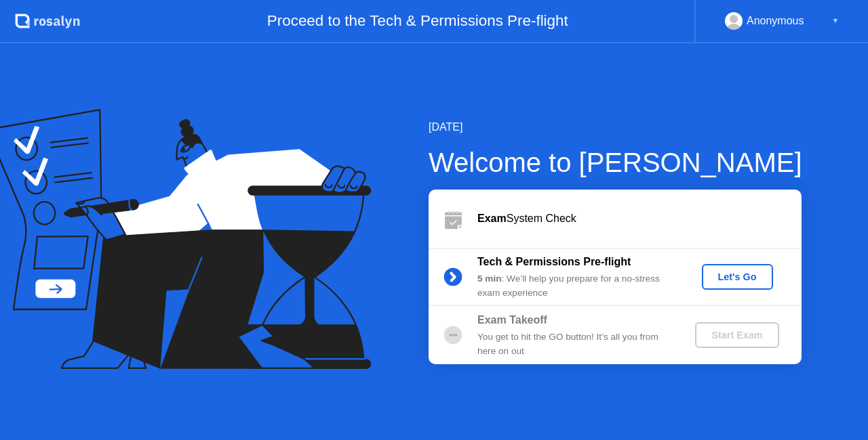 Image resolution: width=868 pixels, height=440 pixels. Describe the element at coordinates (736, 336) in the screenshot. I see `div: Start Exam` at that location.